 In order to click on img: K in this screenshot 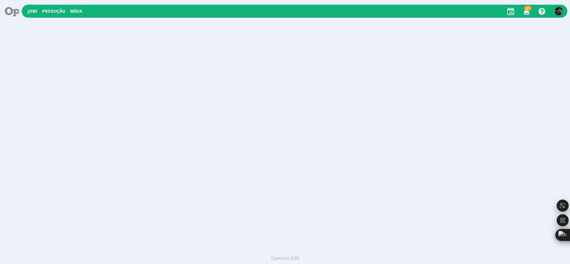, I will do `click(559, 11)`.